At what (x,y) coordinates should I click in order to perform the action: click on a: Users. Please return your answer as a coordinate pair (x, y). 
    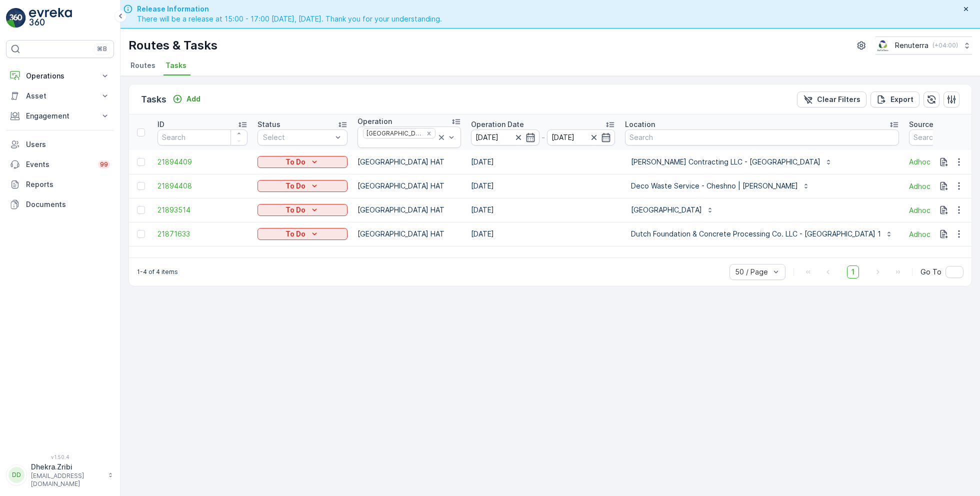
    Looking at the image, I should click on (60, 145).